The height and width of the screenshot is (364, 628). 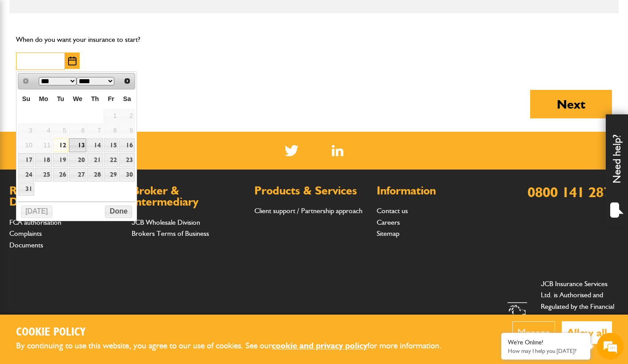 What do you see at coordinates (87, 214) in the screenshot?
I see `textarea: Type your message and hit 'Enter'` at bounding box center [87, 214].